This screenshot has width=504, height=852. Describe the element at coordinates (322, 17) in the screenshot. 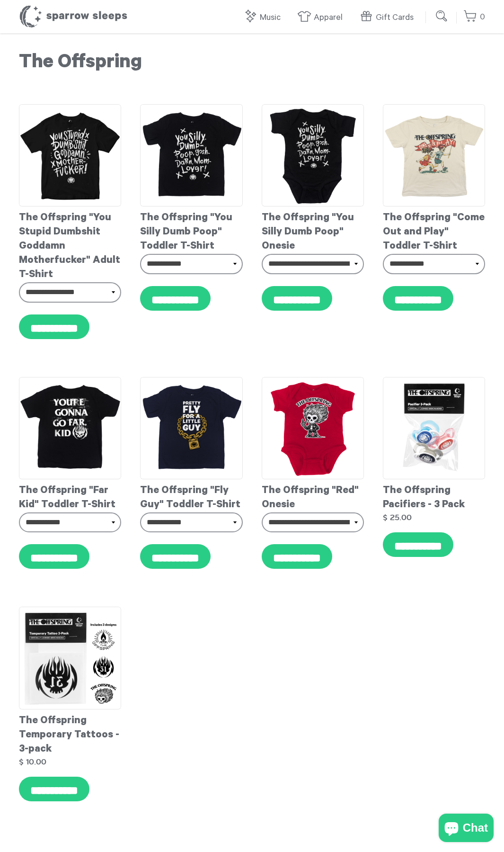

I see `a: Apparel` at that location.